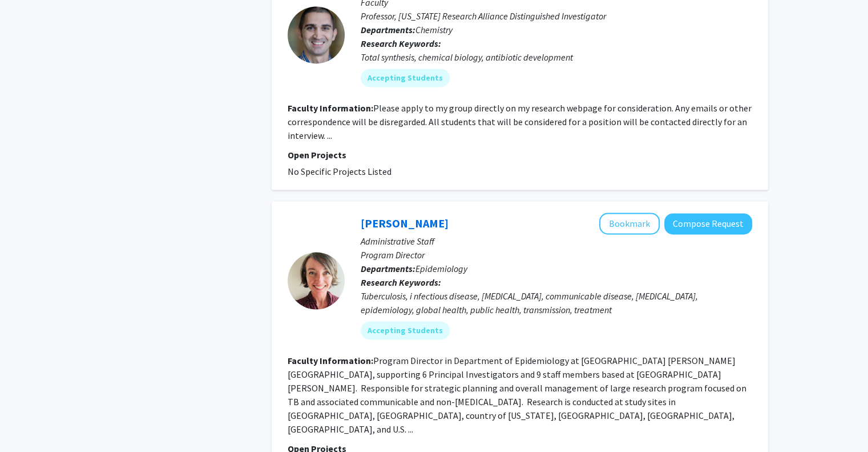  Describe the element at coordinates (441, 268) in the screenshot. I see `span: Epidemiology` at that location.